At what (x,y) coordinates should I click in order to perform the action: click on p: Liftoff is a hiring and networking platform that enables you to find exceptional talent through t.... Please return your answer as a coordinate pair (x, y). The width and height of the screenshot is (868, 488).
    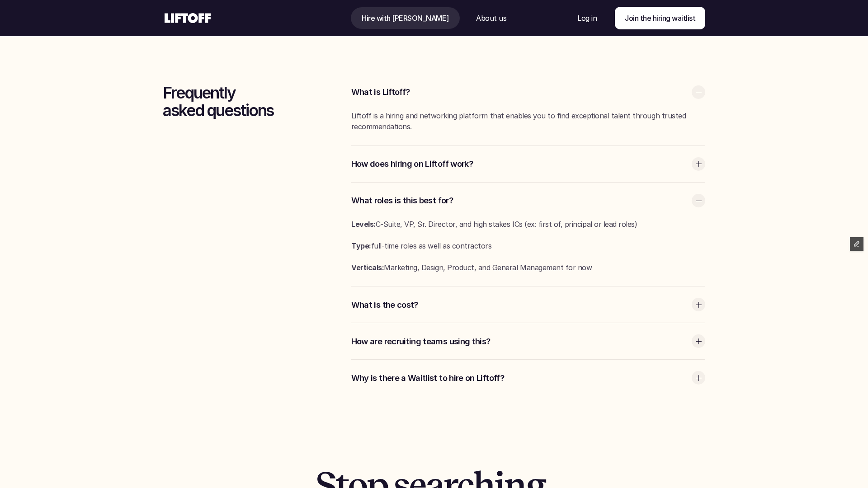
    Looking at the image, I should click on (528, 122).